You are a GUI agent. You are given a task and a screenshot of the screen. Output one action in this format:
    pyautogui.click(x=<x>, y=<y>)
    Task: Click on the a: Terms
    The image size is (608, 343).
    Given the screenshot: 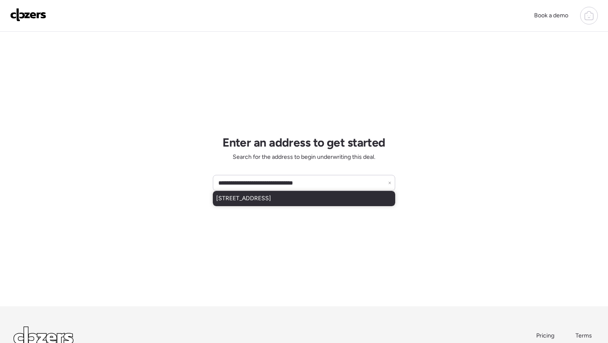 What is the action you would take?
    pyautogui.click(x=584, y=335)
    